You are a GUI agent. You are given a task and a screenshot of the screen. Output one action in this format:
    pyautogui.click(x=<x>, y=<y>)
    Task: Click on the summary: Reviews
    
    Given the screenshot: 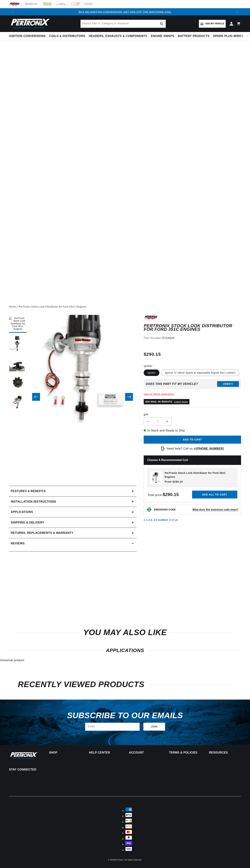 What is the action you would take?
    pyautogui.click(x=73, y=544)
    